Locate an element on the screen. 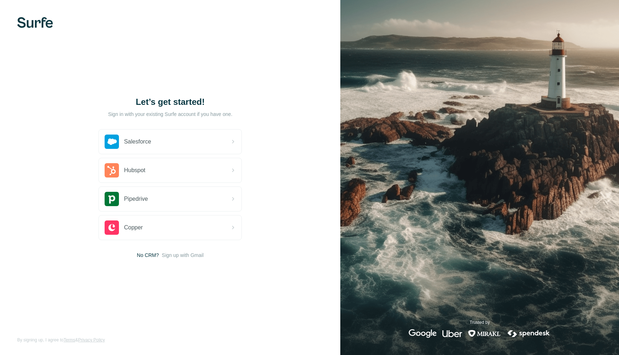 The image size is (619, 355). span: By signing up, I agree to & is located at coordinates (61, 340).